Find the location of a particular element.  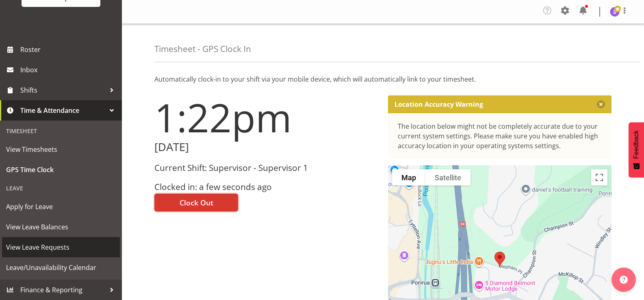

p: Automatically clock-in to your shift via your mobile device, which will automatically link to you... is located at coordinates (383, 79).